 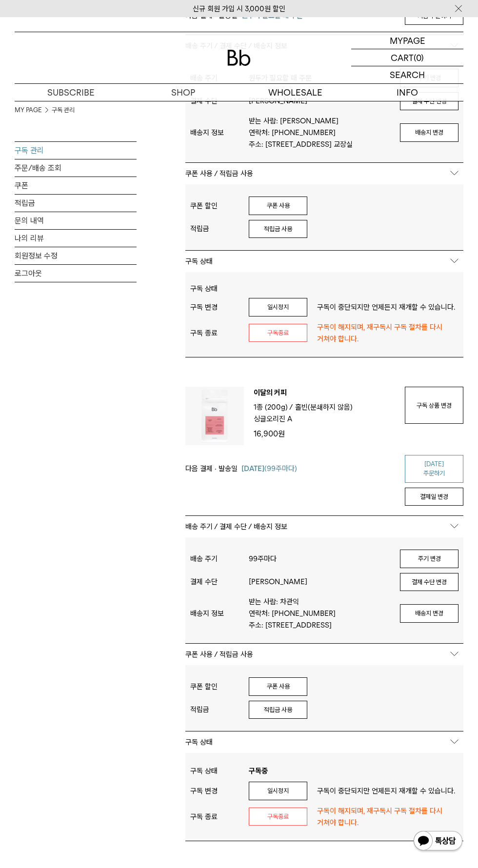 What do you see at coordinates (273, 407) in the screenshot?
I see `span: 1종 (200g) /` at bounding box center [273, 407].